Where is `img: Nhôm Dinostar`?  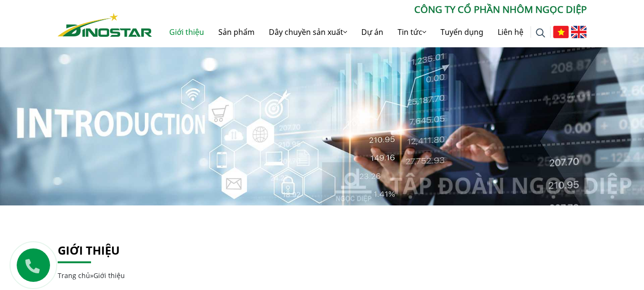 img: Nhôm Dinostar is located at coordinates (105, 25).